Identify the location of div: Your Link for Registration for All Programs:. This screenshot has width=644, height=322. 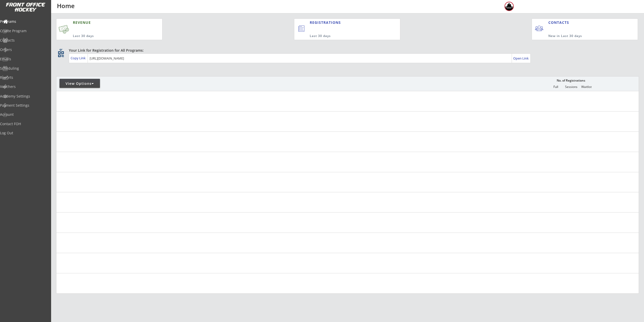
(346, 51).